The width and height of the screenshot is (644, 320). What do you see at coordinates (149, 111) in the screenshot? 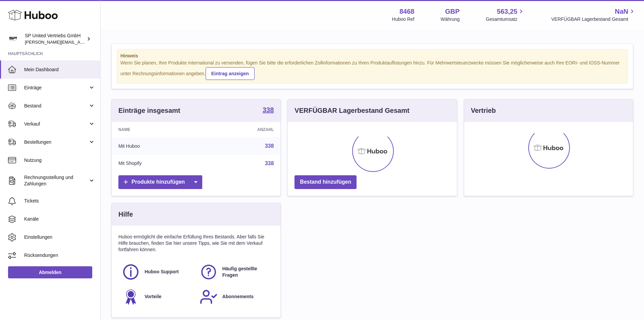
I see `h3: Einträge insgesamt` at bounding box center [149, 111].